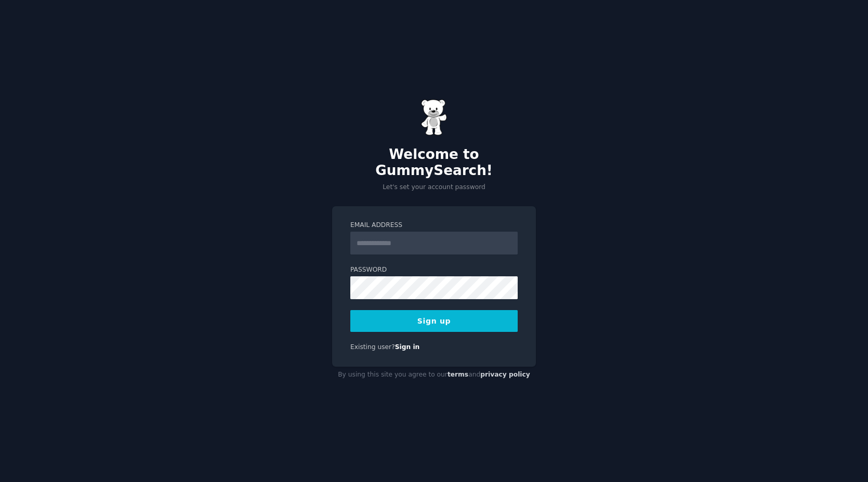 The height and width of the screenshot is (482, 868). Describe the element at coordinates (372, 347) in the screenshot. I see `span: Existing user?` at that location.